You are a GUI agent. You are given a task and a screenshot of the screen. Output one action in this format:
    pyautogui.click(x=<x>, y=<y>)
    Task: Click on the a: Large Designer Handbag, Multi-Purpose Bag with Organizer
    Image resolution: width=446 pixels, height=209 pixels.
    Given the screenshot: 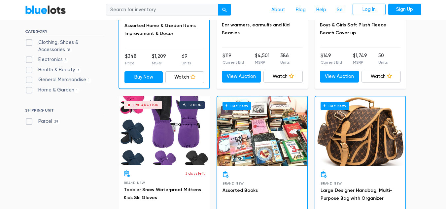 What is the action you would take?
    pyautogui.click(x=356, y=194)
    